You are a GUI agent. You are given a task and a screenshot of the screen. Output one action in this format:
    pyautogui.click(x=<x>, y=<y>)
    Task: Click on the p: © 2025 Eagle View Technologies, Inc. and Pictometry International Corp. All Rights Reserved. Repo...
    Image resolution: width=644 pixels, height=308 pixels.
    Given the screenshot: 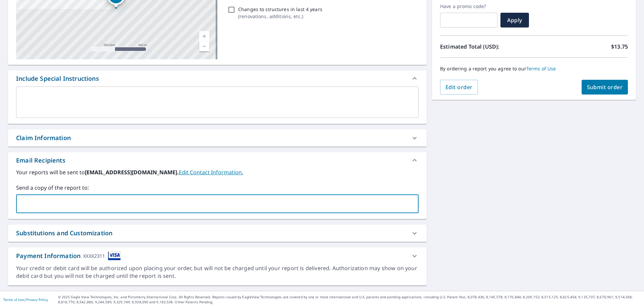 What is the action you would take?
    pyautogui.click(x=349, y=299)
    